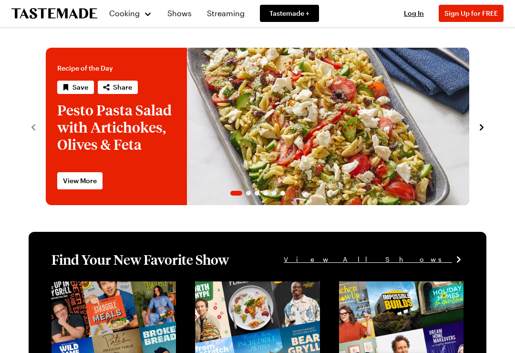 The image size is (515, 353). Describe the element at coordinates (130, 13) in the screenshot. I see `button: Cooking` at that location.